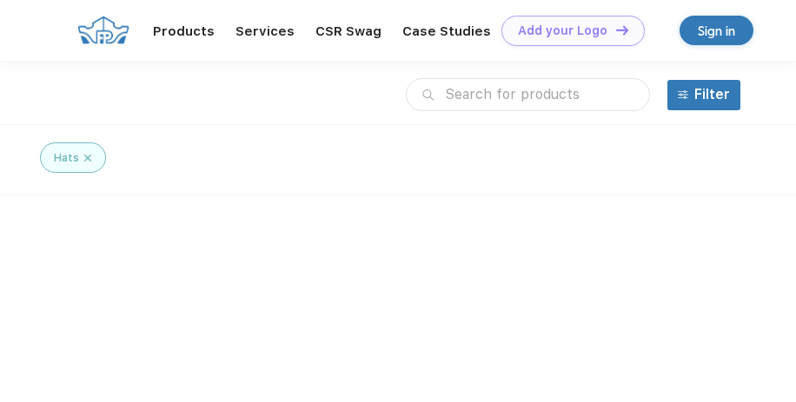 The height and width of the screenshot is (402, 796). Describe the element at coordinates (716, 30) in the screenshot. I see `div: Sign in` at that location.